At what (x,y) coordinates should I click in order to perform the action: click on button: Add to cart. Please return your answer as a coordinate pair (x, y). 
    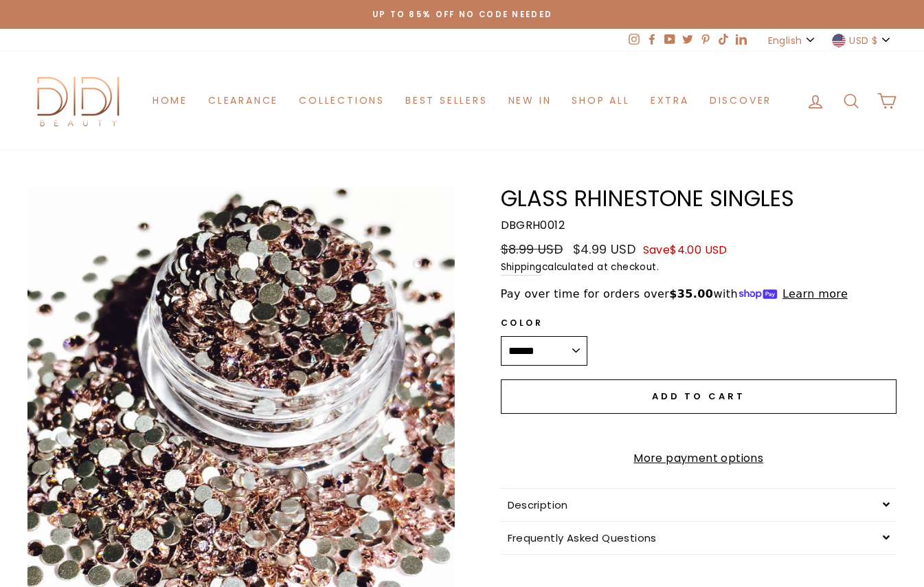
    Looking at the image, I should click on (699, 397).